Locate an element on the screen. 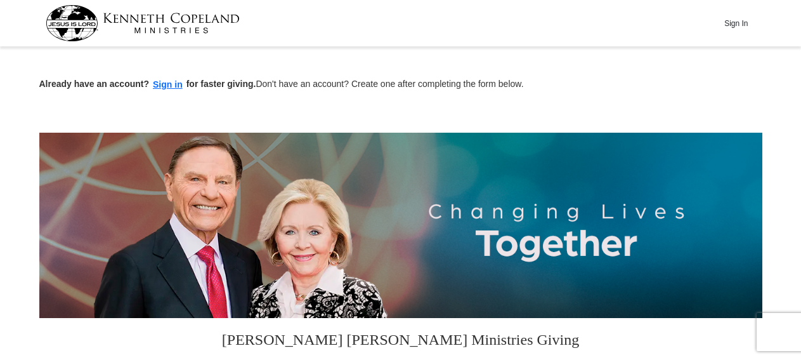 The height and width of the screenshot is (360, 801). img: kcm-header-logo.svg is located at coordinates (143, 23).